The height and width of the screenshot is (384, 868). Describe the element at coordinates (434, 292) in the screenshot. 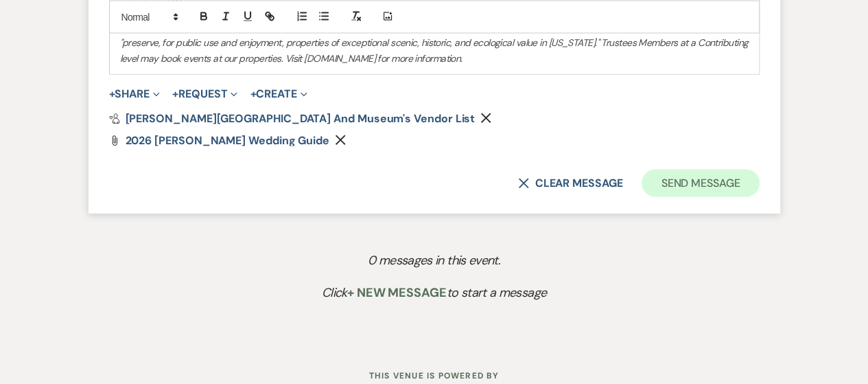

I see `p: Click to start a message` at that location.